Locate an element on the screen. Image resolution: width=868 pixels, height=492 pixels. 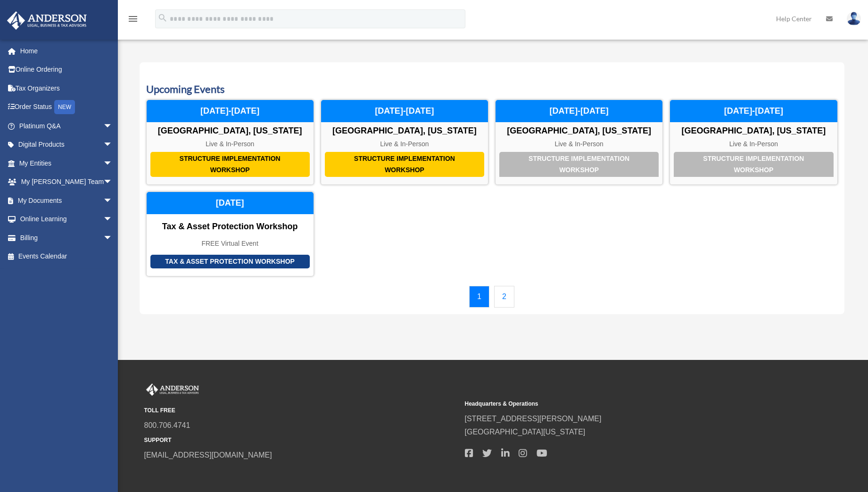
a: My Entitiesarrow_drop_down is located at coordinates (67, 163).